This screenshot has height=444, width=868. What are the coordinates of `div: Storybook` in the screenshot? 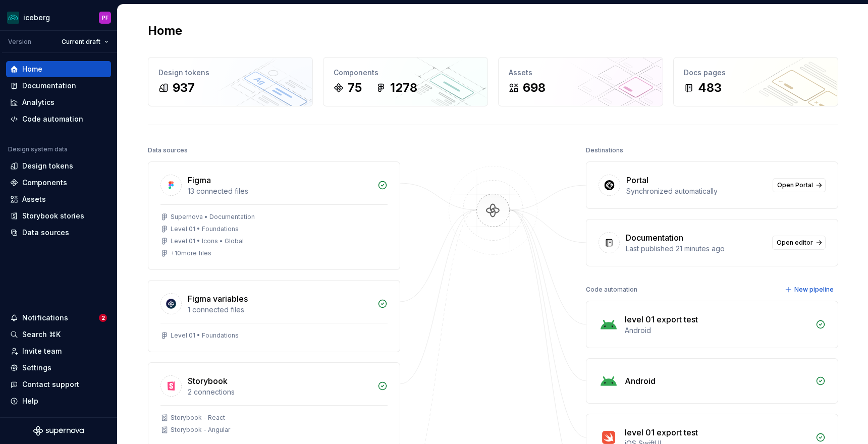 It's located at (208, 381).